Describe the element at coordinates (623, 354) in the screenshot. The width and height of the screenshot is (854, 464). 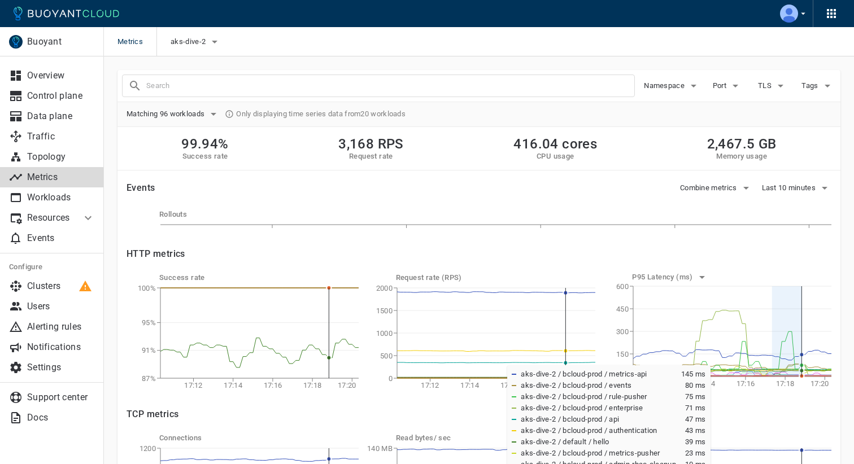
I see `tspan: 150` at that location.